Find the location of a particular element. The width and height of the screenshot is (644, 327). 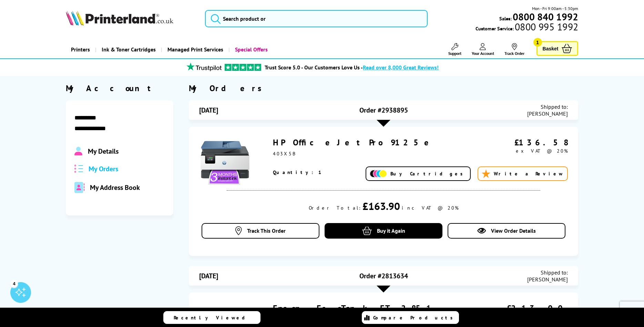

span: My Details is located at coordinates (103, 151).